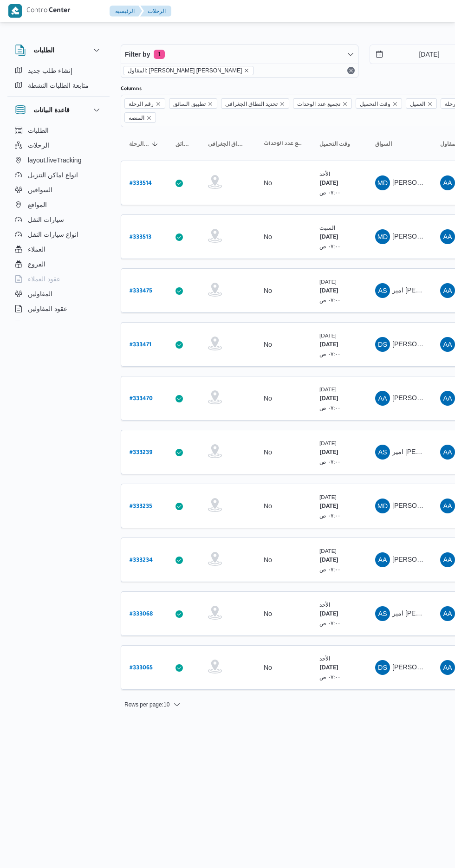 The width and height of the screenshot is (455, 868). What do you see at coordinates (50, 70) in the screenshot?
I see `span: إنشاء طلب جديد` at bounding box center [50, 70].